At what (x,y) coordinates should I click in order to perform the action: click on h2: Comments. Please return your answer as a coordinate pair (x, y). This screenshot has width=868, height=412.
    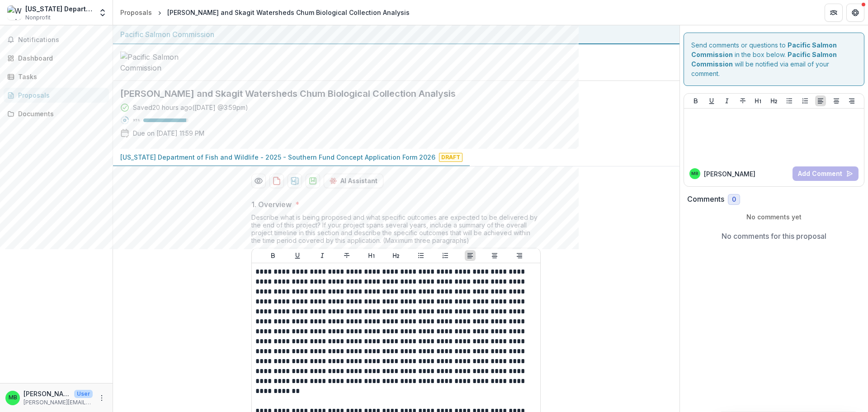
    Looking at the image, I should click on (706, 199).